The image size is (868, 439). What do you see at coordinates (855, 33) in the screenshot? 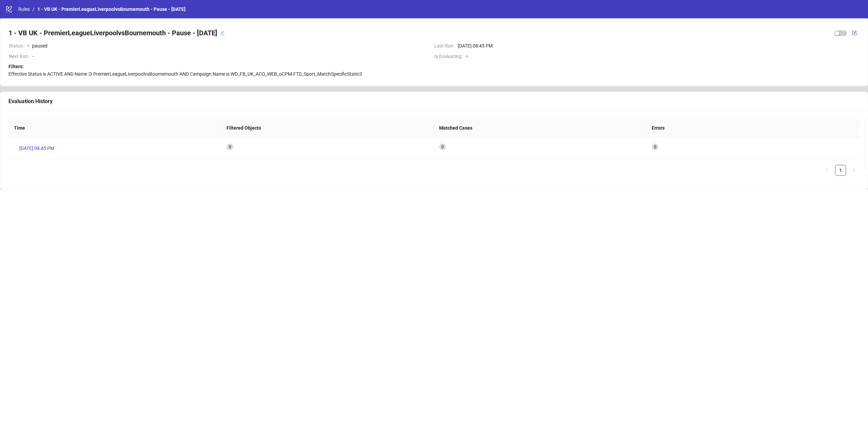
I see `button: form` at bounding box center [855, 33].